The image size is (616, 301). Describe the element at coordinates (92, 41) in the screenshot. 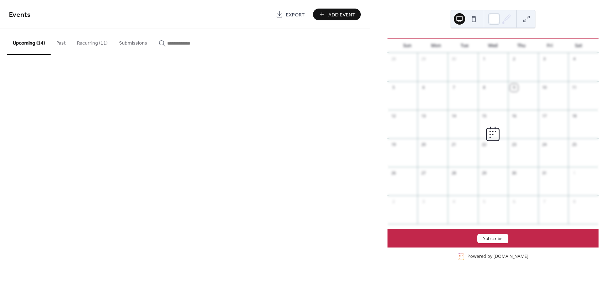

I see `button: Recurring (11)` at that location.